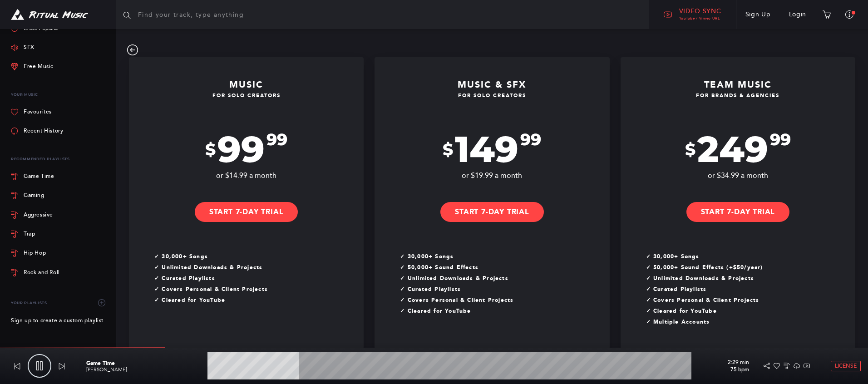  Describe the element at coordinates (738, 95) in the screenshot. I see `p: For Brands & Agencies` at that location.